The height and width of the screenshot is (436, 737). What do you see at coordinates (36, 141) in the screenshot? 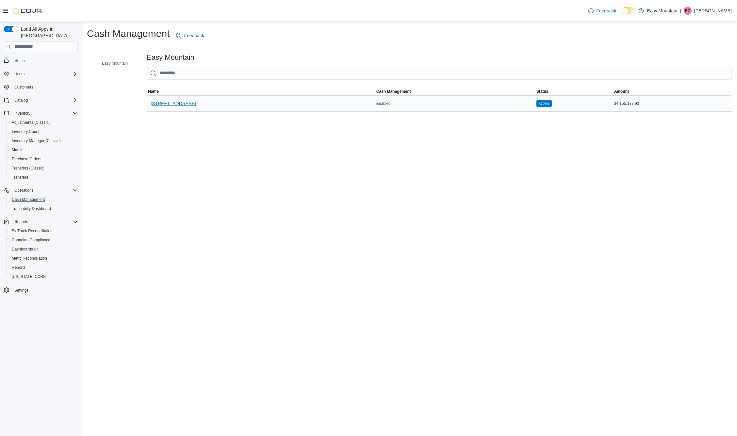
I see `a: Inventory Manager (Classic)` at bounding box center [36, 141].